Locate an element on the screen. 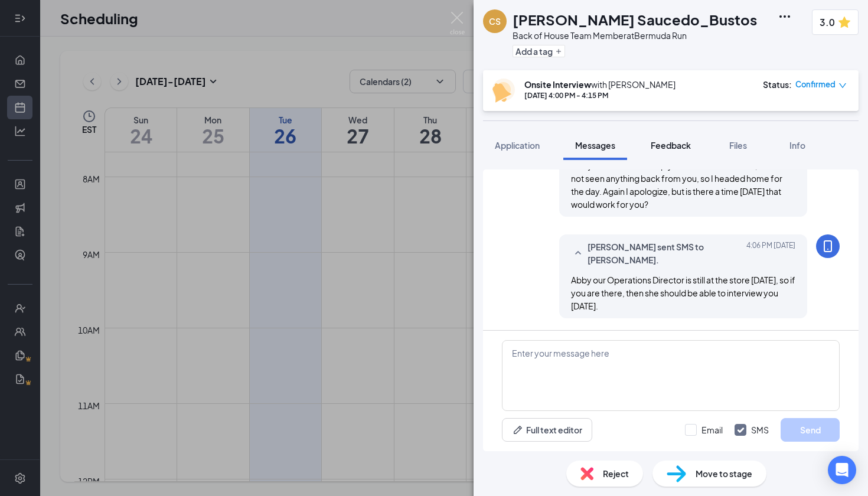 The image size is (868, 496). span: Files is located at coordinates (738, 145).